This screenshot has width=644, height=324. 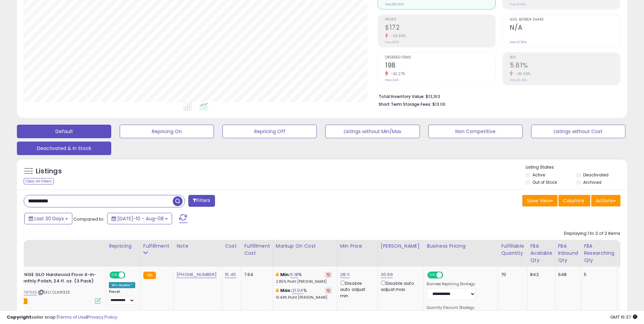 What do you see at coordinates (592, 233) in the screenshot?
I see `div: Displaying 1 to 2 of 2 items` at bounding box center [592, 233].